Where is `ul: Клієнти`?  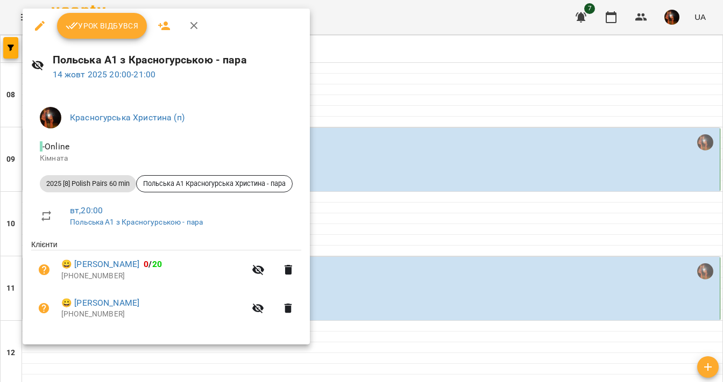 ul: Клієнти is located at coordinates (166, 285).